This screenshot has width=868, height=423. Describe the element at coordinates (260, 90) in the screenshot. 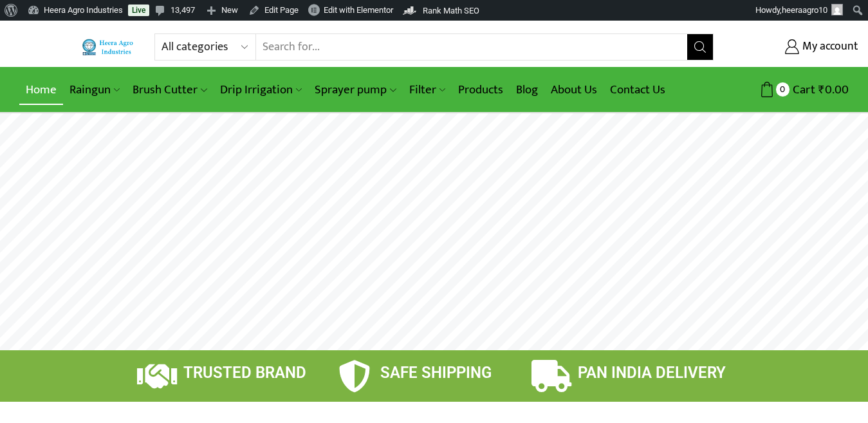

I see `a: Drip Irrigation` at that location.